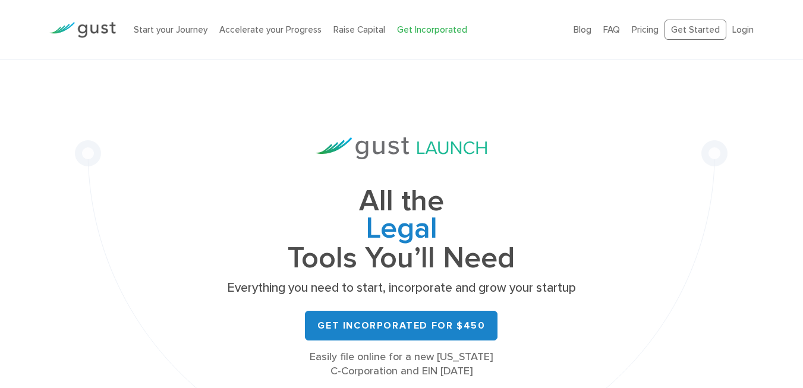  Describe the element at coordinates (612, 30) in the screenshot. I see `a: FAQ` at that location.